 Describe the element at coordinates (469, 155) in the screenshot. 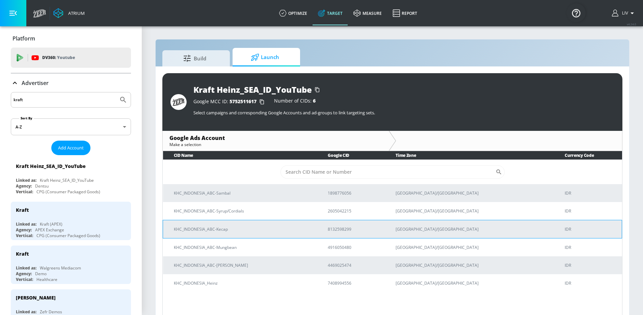

I see `th: Time Zone` at that location.